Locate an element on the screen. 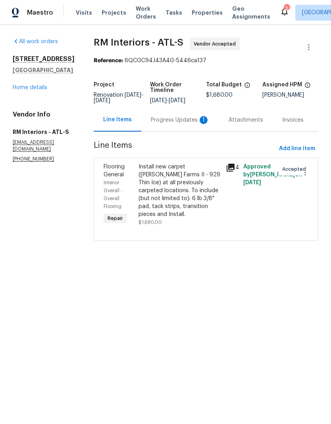  h4: Vendor Info is located at coordinates (44, 115).